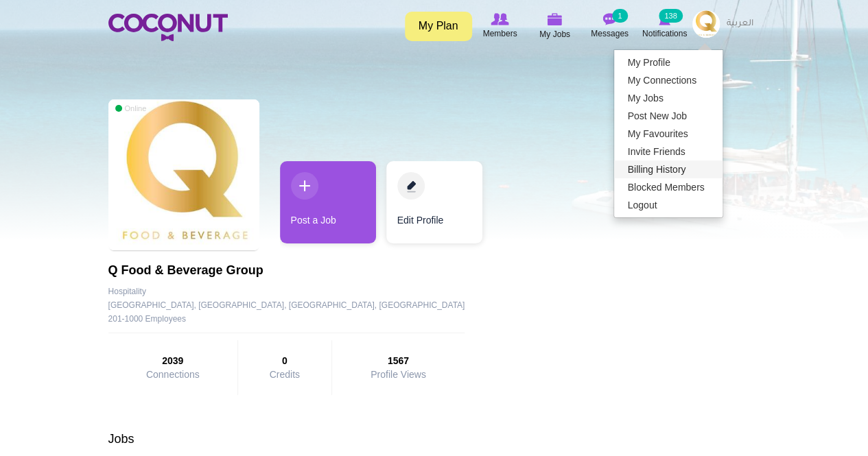 The width and height of the screenshot is (868, 456). I want to click on span: Notifications, so click(664, 33).